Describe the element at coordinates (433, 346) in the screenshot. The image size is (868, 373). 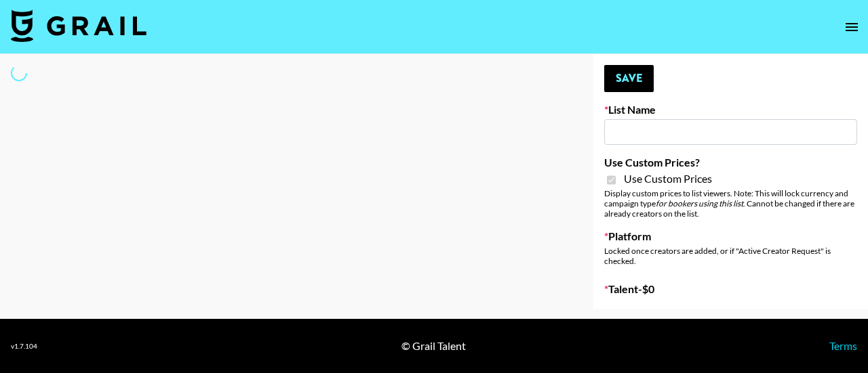
I see `div: © Grail Talent` at that location.